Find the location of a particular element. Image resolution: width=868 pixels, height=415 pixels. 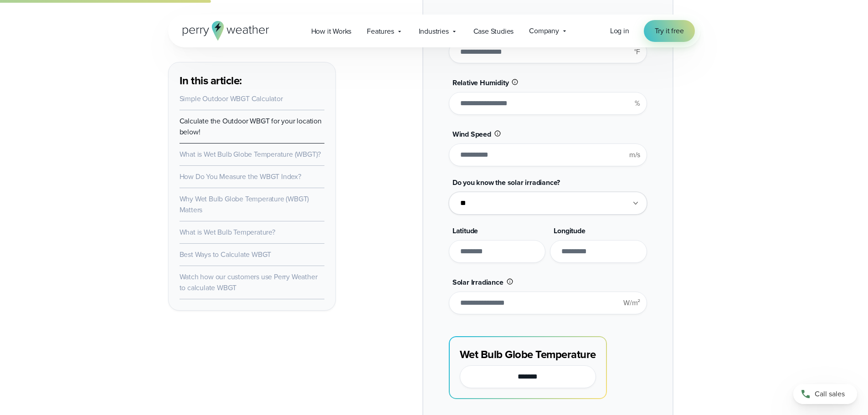

a: Try it free is located at coordinates (669, 31).